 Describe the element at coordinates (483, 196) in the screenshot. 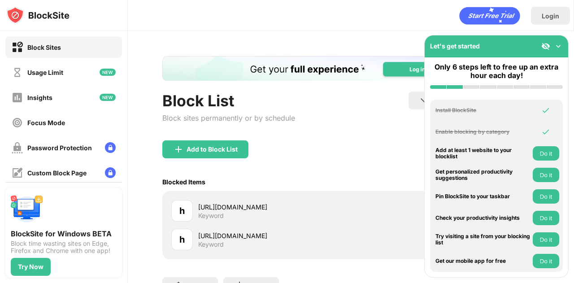

I see `div: Pin BlockSite to your taskbar` at that location.